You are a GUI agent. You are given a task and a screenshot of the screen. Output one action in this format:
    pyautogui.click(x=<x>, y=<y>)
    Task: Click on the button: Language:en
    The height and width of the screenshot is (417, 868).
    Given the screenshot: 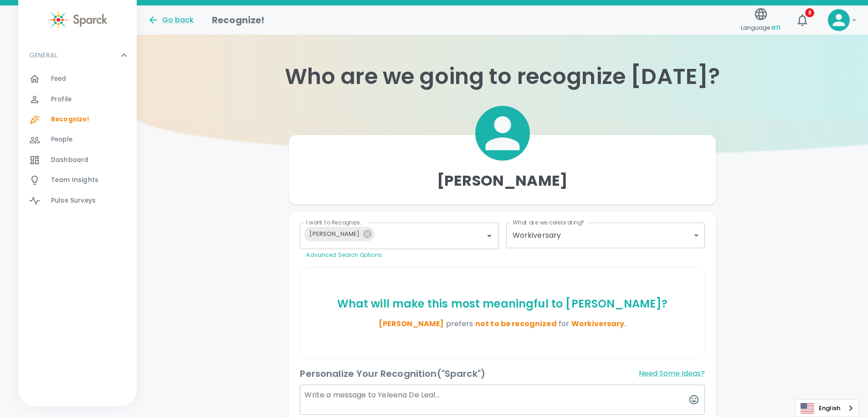 What is the action you would take?
    pyautogui.click(x=761, y=20)
    